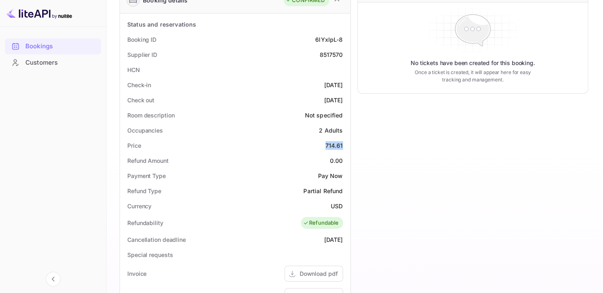  What do you see at coordinates (330, 176) in the screenshot?
I see `div: Pay Now` at bounding box center [330, 176].